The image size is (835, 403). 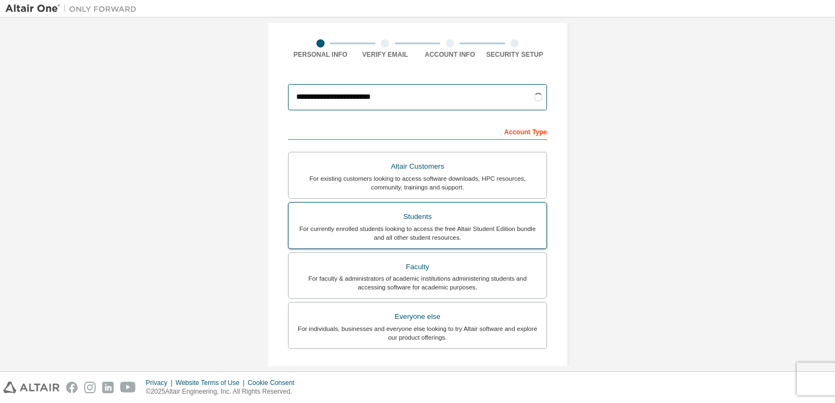 What do you see at coordinates (417, 233) in the screenshot?
I see `div: For currently enrolled students looking to access the free Altair Student Edition bundle and all ...` at bounding box center [417, 233].